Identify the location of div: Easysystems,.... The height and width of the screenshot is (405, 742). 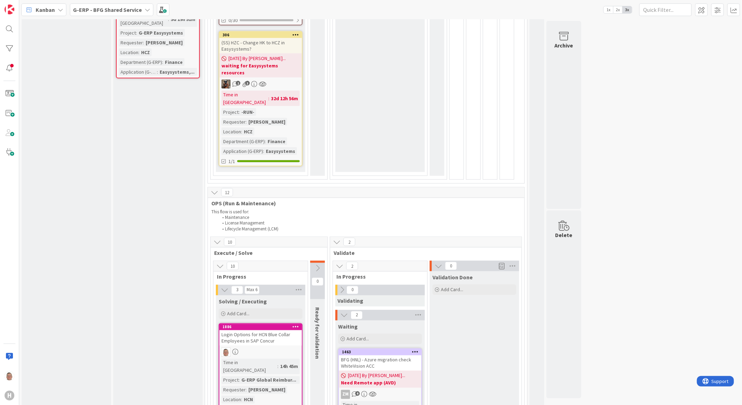
(177, 72).